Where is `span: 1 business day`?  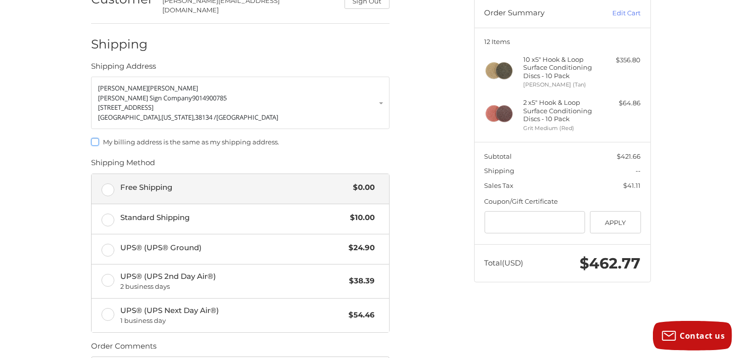 span: 1 business day is located at coordinates (232, 321).